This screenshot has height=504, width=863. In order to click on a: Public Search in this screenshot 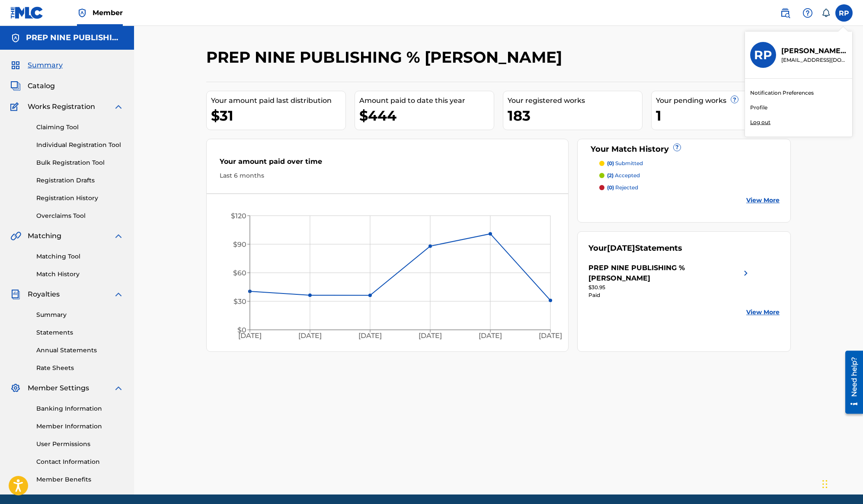, I will do `click(786, 13)`.